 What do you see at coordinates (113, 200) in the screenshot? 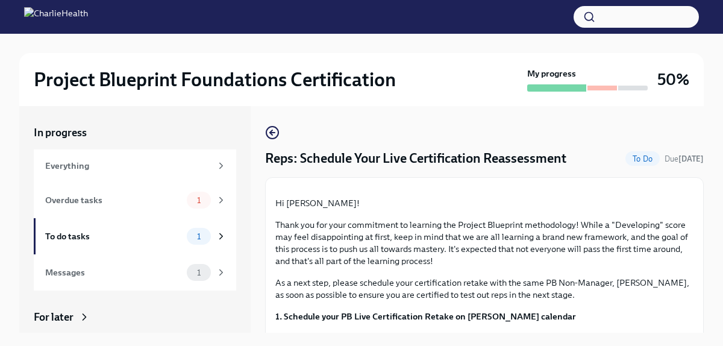
I see `div: Overdue tasks` at bounding box center [113, 200].